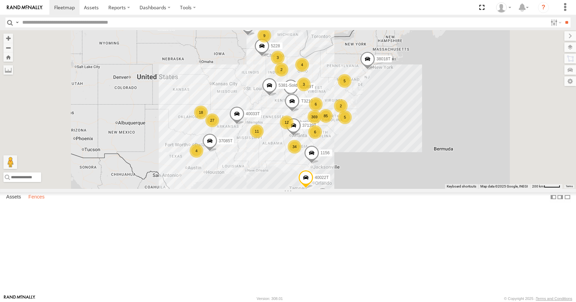 Image resolution: width=576 pixels, height=302 pixels. I want to click on button: Keyboard shortcuts, so click(461, 186).